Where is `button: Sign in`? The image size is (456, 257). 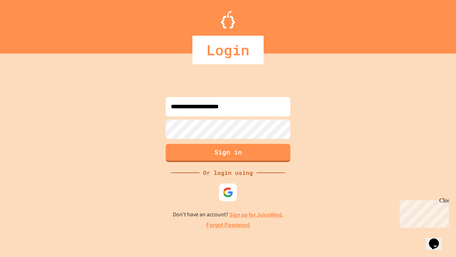 button: Sign in is located at coordinates (228, 153).